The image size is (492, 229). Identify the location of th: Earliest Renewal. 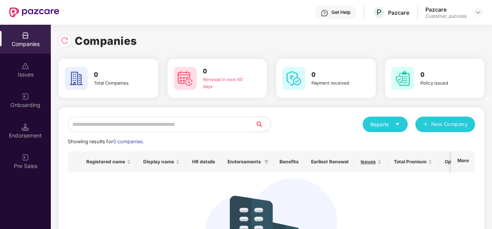
(330, 161).